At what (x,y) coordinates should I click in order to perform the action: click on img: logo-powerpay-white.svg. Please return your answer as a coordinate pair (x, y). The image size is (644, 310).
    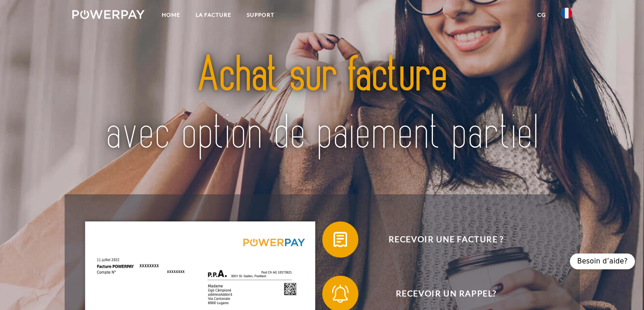
    Looking at the image, I should click on (109, 15).